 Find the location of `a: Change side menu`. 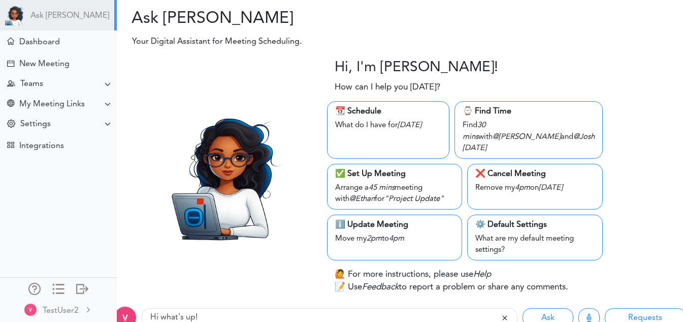

a: Change side menu is located at coordinates (58, 290).